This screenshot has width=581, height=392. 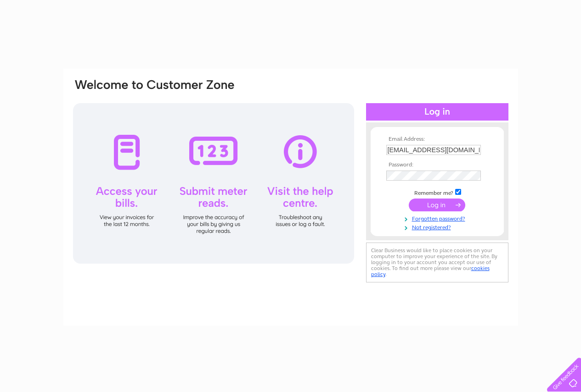 I want to click on th: Password:, so click(x=437, y=165).